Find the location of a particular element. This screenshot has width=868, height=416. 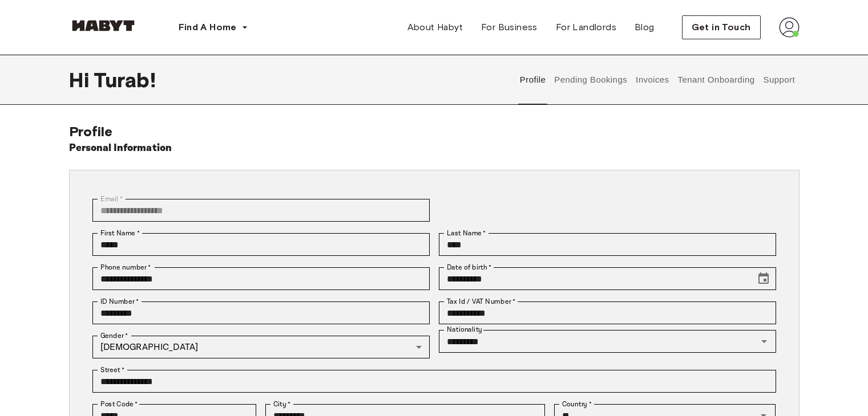

h6: Personal Information is located at coordinates (121, 148).